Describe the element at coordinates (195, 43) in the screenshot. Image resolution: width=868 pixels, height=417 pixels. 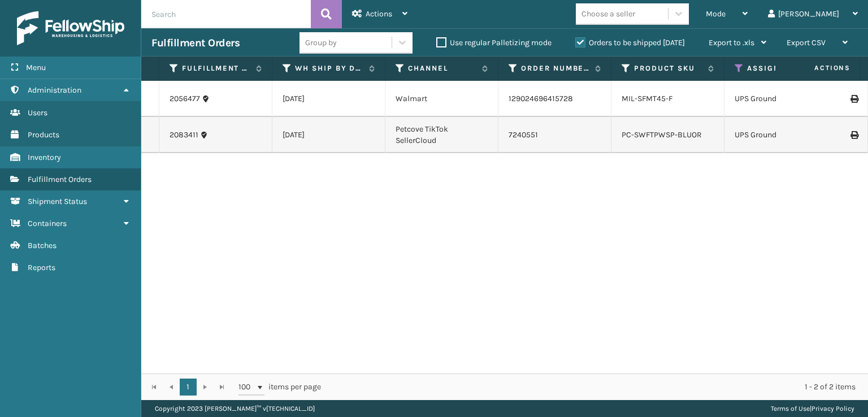
I see `h3: Fulfillment Orders` at that location.